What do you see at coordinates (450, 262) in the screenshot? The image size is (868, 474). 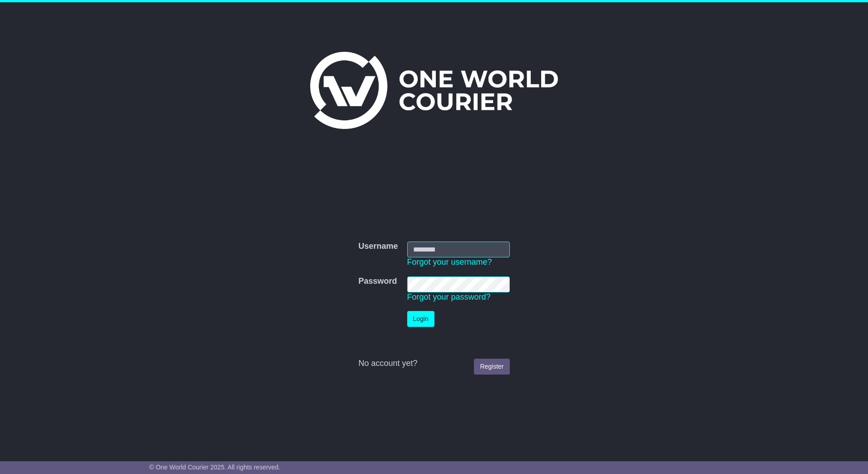 I see `a: Forgot your username?` at bounding box center [450, 262].